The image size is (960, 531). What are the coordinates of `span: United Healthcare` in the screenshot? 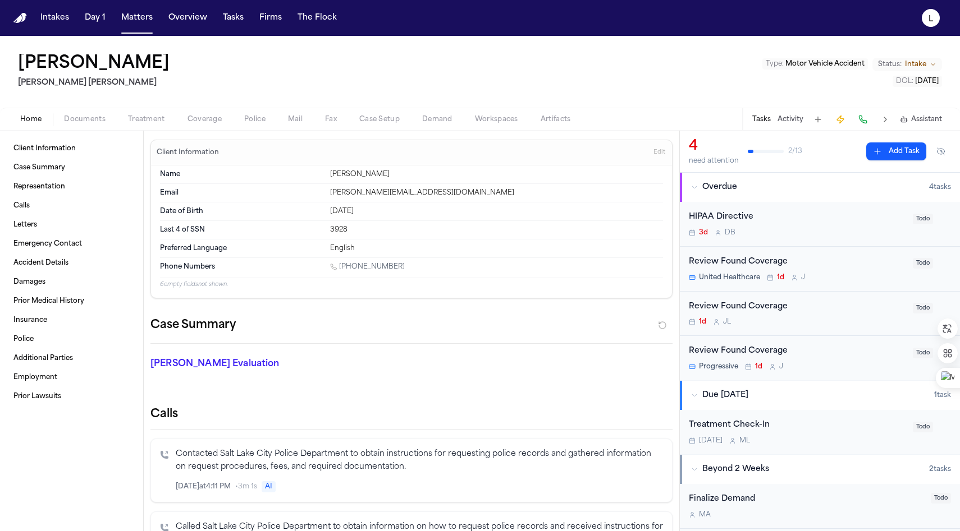 It's located at (729, 278).